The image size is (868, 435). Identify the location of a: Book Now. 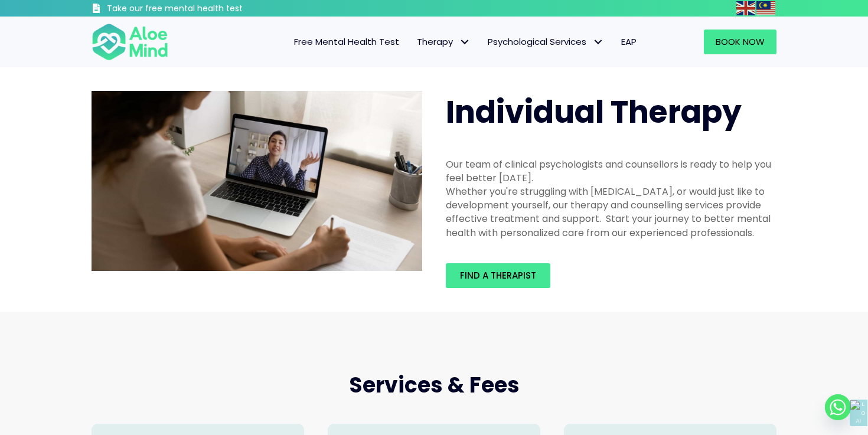
(740, 42).